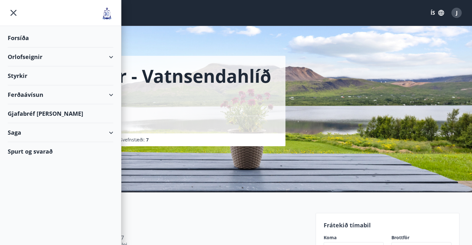 Image resolution: width=472 pixels, height=245 pixels. I want to click on span: 7, so click(147, 140).